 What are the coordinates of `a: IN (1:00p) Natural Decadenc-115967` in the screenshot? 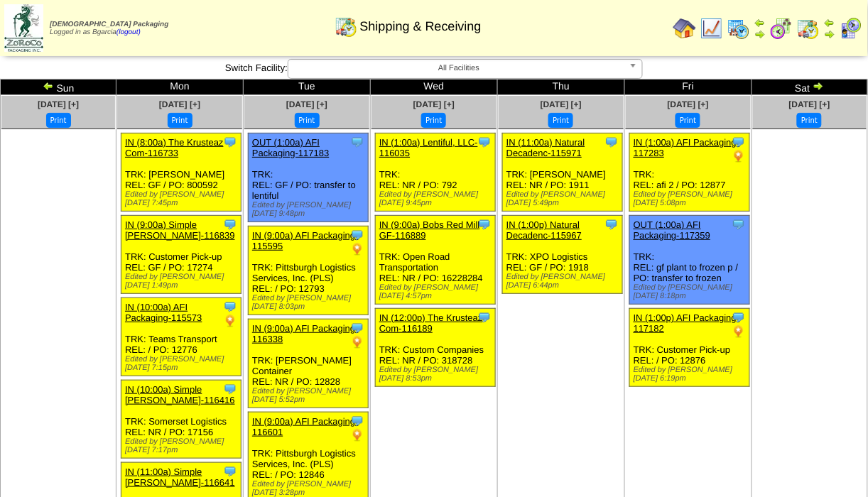 It's located at (544, 230).